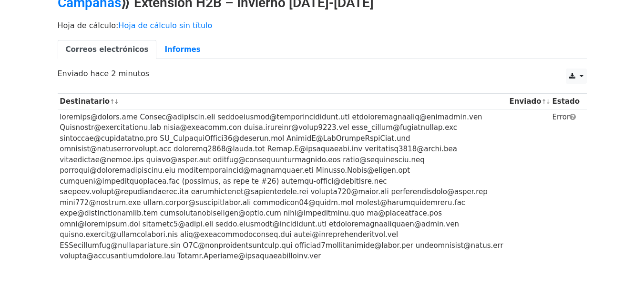 The width and height of the screenshot is (644, 285). I want to click on font: Destinatario, so click(84, 102).